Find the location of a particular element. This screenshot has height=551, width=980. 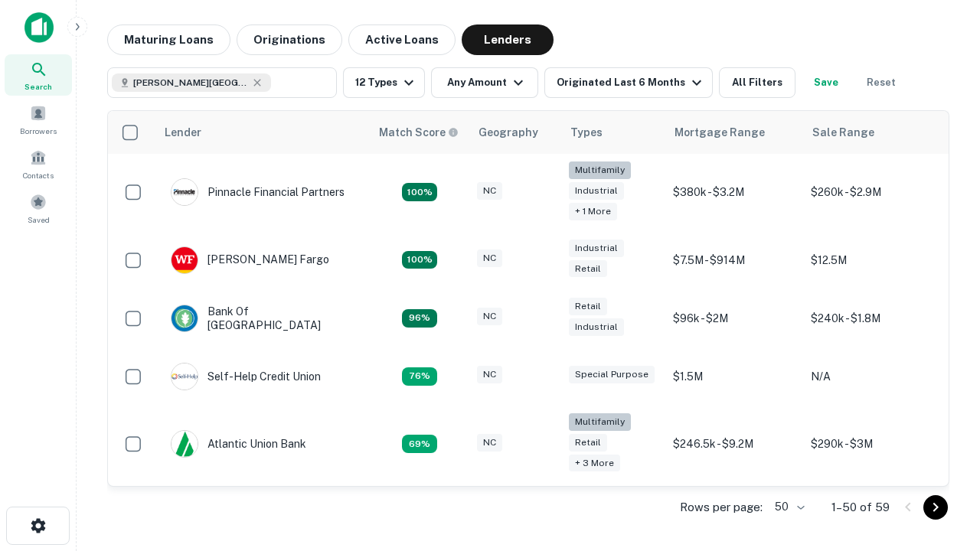

button: All Filters is located at coordinates (757, 83).